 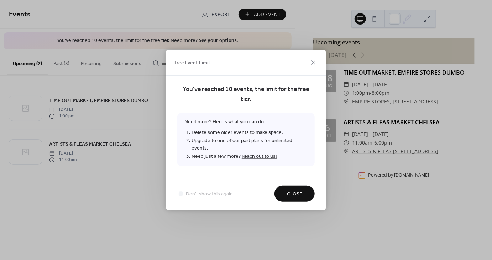 What do you see at coordinates (209, 195) in the screenshot?
I see `span: Don't show this again` at bounding box center [209, 195].